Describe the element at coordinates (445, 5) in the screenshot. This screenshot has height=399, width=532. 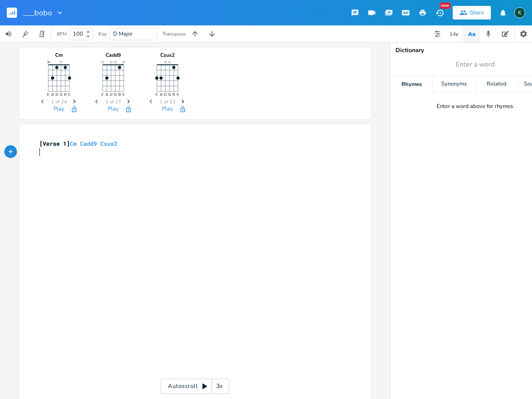
I see `div: New` at that location.